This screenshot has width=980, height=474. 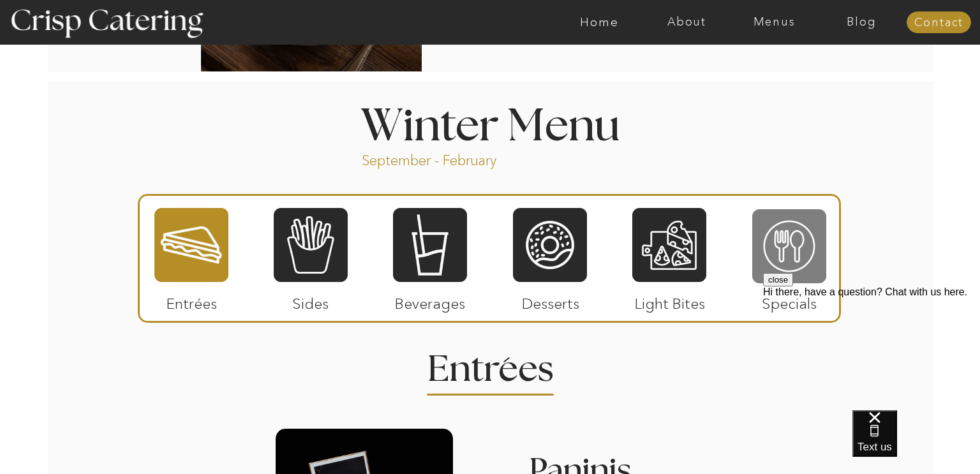 I want to click on nav: About, so click(x=687, y=22).